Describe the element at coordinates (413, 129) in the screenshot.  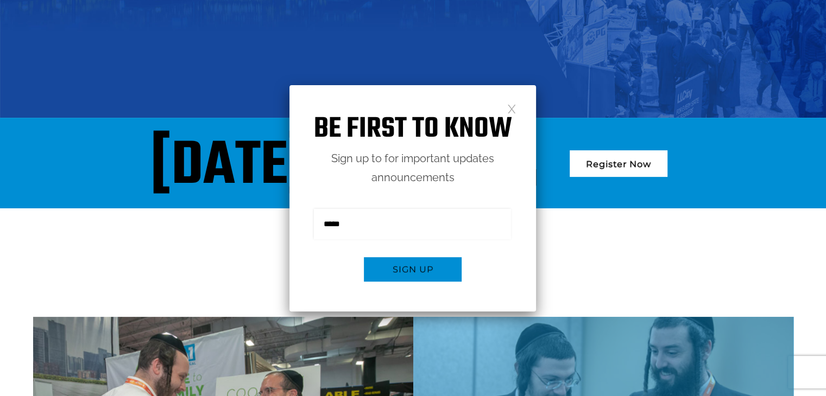
I see `h1: Be first to know` at that location.